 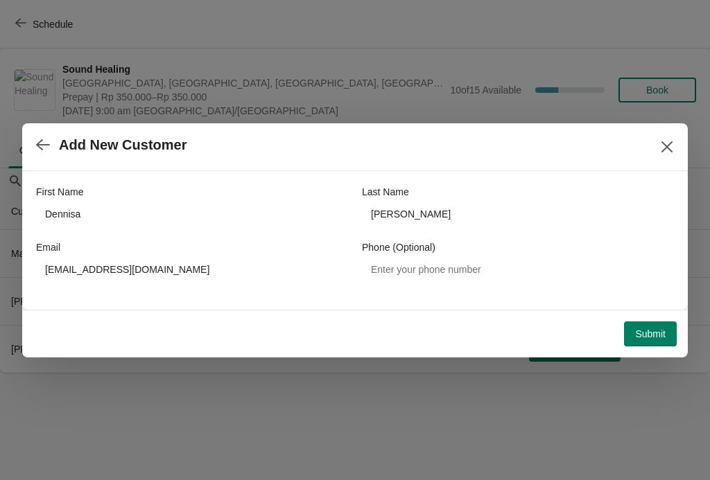 What do you see at coordinates (48, 247) in the screenshot?
I see `label: Email` at bounding box center [48, 247].